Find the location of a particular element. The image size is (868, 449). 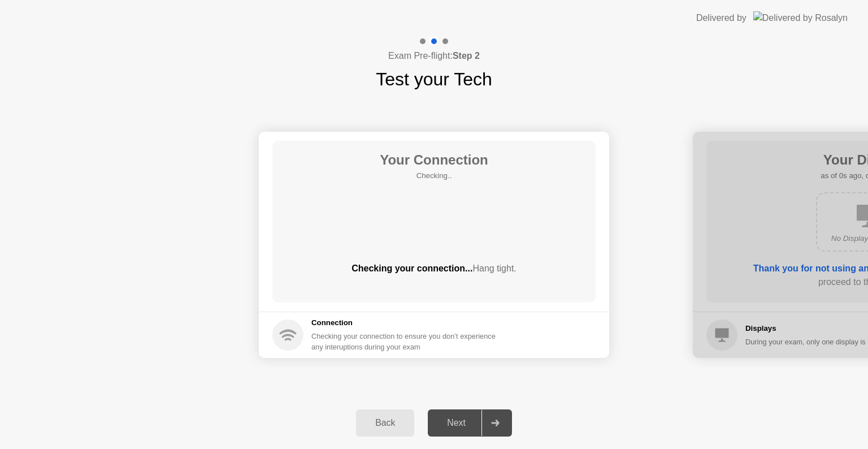

b: Step 2 is located at coordinates (466, 56).